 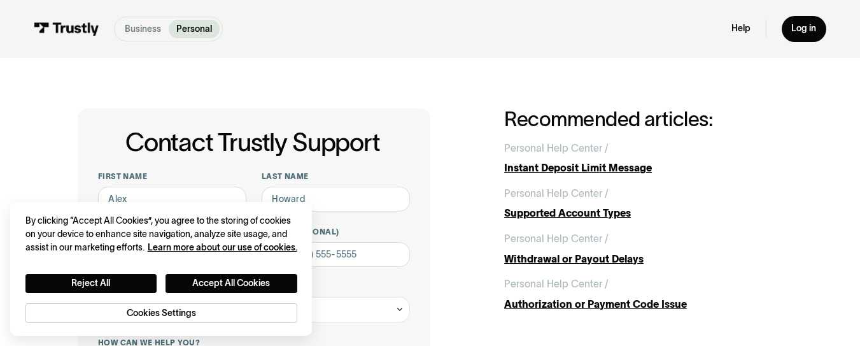 What do you see at coordinates (172, 199) in the screenshot?
I see `input: Alex` at bounding box center [172, 199].